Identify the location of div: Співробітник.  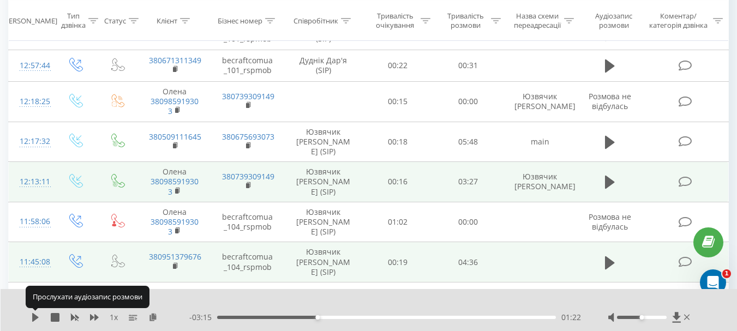
(316, 20).